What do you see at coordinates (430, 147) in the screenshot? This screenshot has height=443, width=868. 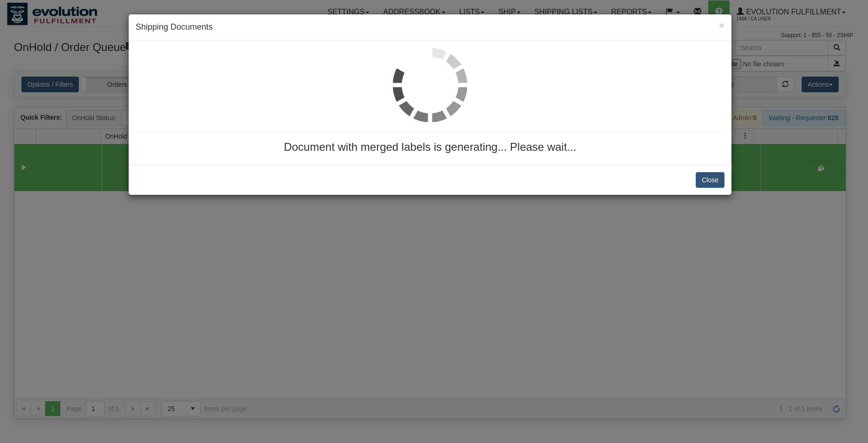 I see `h3: Document with merged labels is generating... Please wait...` at bounding box center [430, 147].